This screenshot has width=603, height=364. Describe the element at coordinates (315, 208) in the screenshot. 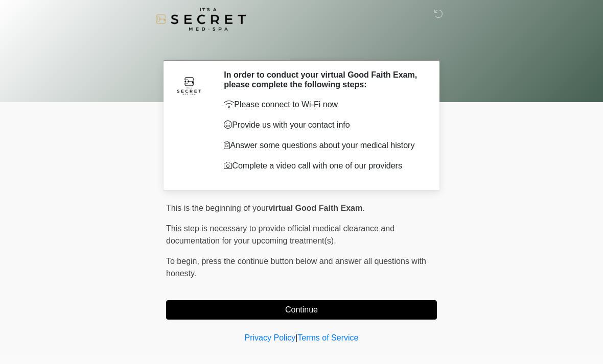

I see `strong: virtual Good Faith Exam` at that location.